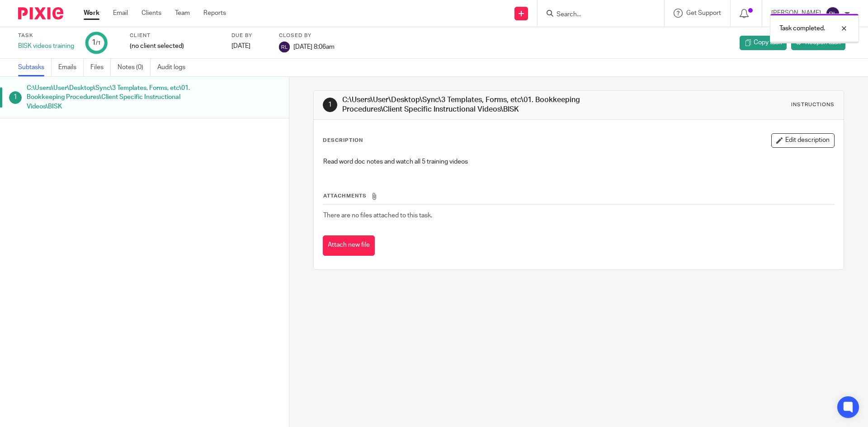 This screenshot has width=868, height=427. Describe the element at coordinates (98, 43) in the screenshot. I see `small: /1` at that location.